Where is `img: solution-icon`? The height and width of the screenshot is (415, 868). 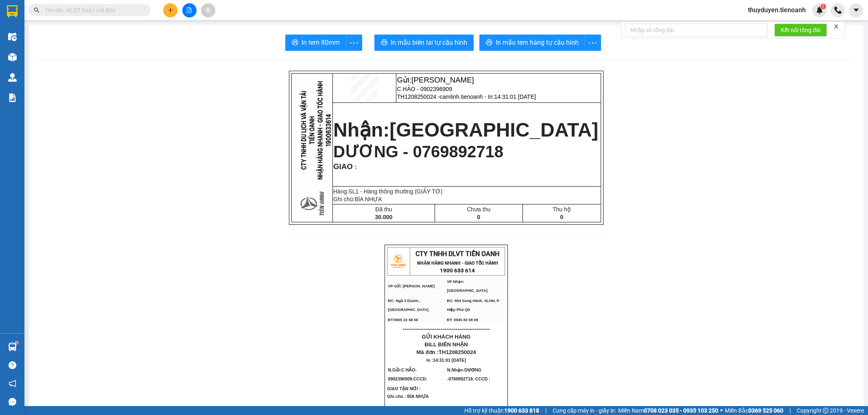 img: solution-icon is located at coordinates (12, 97).